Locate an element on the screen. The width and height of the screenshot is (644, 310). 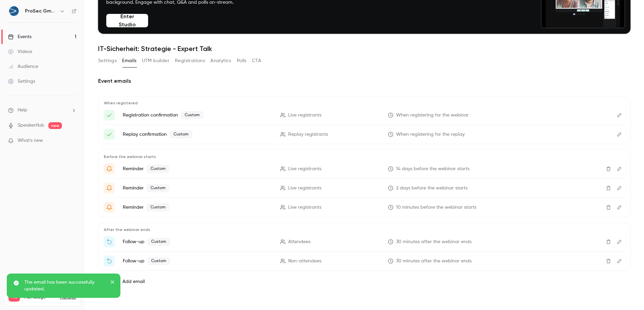
h2: Event emails is located at coordinates (364, 81).